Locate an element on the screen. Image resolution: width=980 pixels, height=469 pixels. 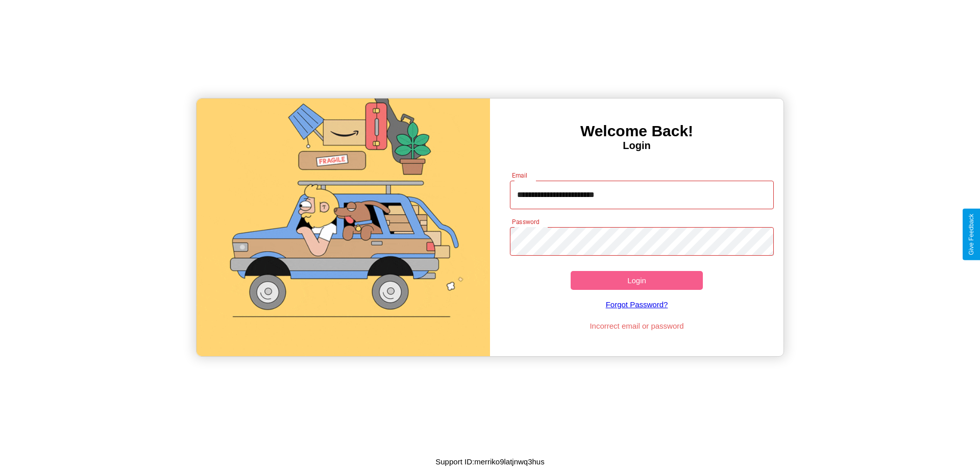
div: Give Feedback is located at coordinates (972, 234).